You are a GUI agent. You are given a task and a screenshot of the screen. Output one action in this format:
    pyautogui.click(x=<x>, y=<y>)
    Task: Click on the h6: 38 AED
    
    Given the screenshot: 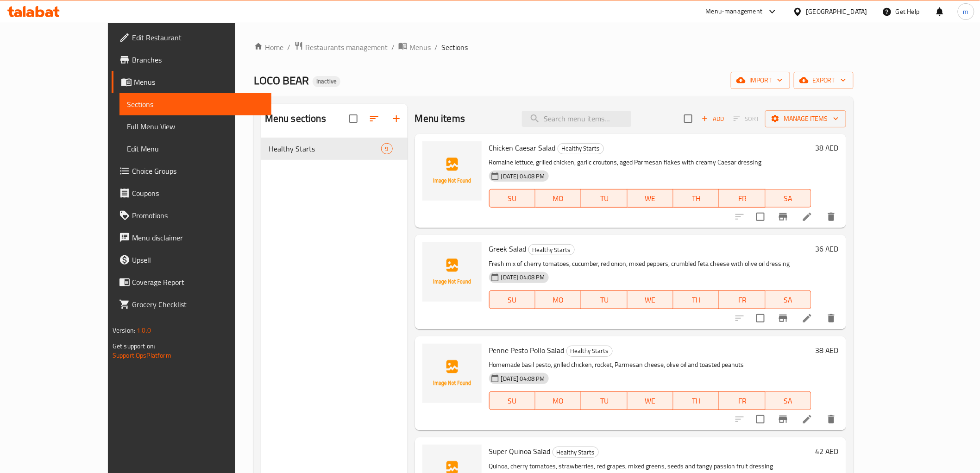 What is the action you would take?
    pyautogui.click(x=827, y=148)
    